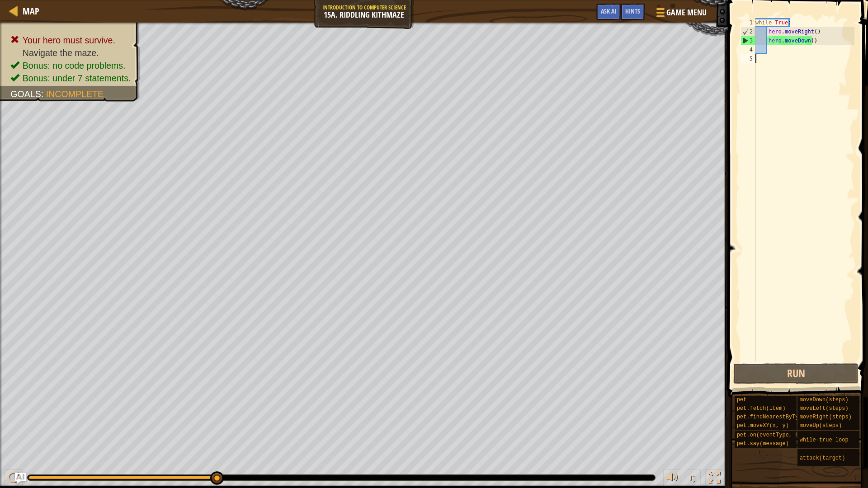  What do you see at coordinates (796, 374) in the screenshot?
I see `button: Run` at bounding box center [796, 374].